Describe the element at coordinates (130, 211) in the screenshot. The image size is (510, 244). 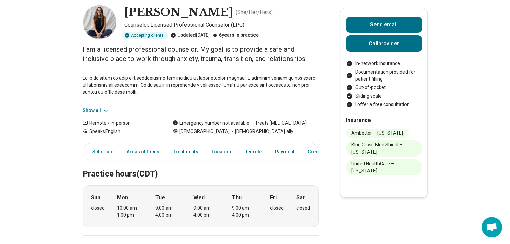
I see `div: 10:00 am – 1:00 pm` at that location.